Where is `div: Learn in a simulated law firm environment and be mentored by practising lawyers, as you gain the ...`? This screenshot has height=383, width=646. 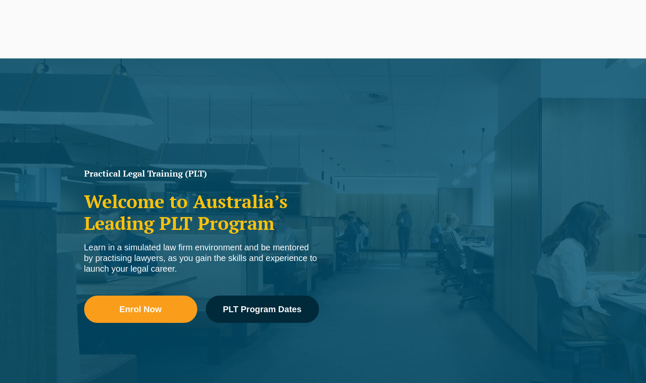
div: Learn in a simulated law firm environment and be mentored by practising lawyers, as you gain the ... is located at coordinates (201, 258).